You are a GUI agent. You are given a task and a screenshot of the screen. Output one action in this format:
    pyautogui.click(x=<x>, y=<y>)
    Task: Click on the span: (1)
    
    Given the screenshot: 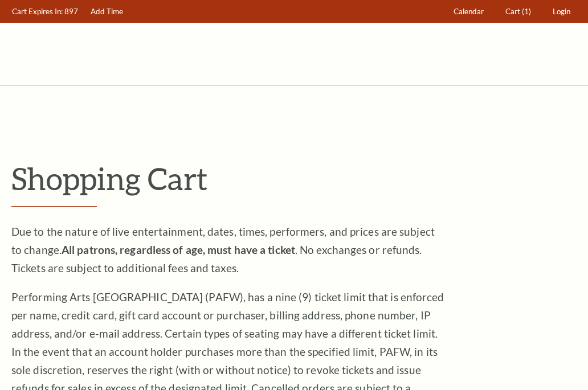 What is the action you would take?
    pyautogui.click(x=526, y=12)
    